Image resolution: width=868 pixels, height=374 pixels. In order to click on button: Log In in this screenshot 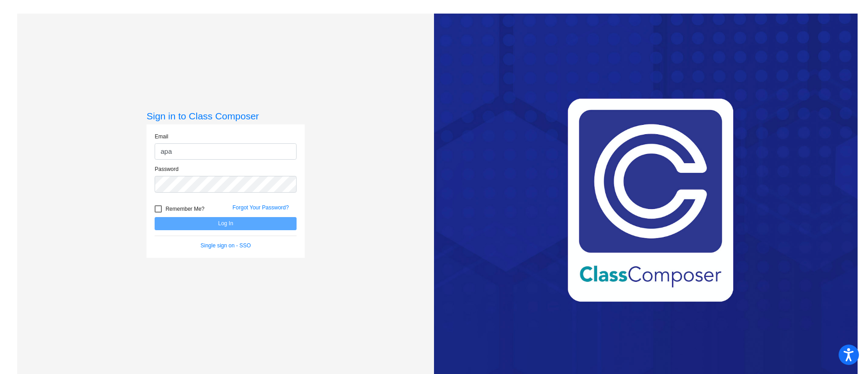, I will do `click(226, 224)`.